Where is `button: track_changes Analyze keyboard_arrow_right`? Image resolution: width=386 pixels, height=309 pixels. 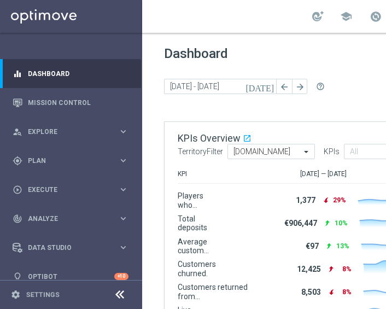
button: track_changes Analyze keyboard_arrow_right is located at coordinates (71, 219).